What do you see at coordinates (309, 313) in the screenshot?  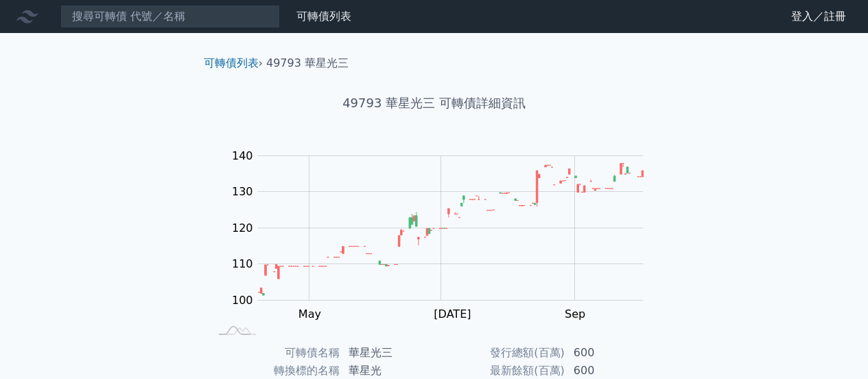 I see `tspan: May` at bounding box center [309, 313].